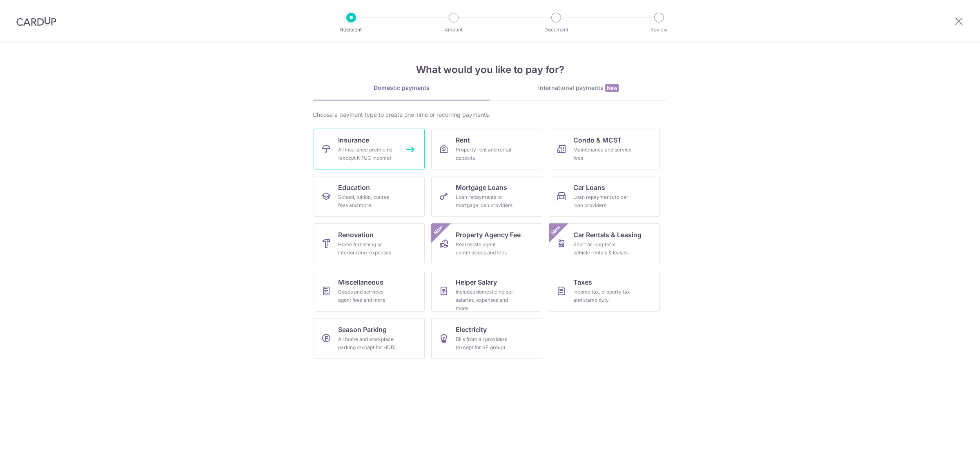 Image resolution: width=980 pixels, height=470 pixels. I want to click on a: ElectricityBills from all providers (except for SP group), so click(486, 339).